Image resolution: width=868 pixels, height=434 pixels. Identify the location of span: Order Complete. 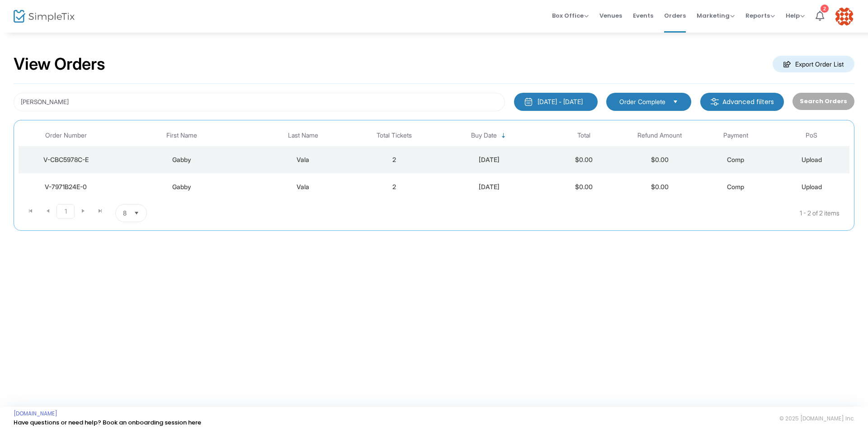
(643, 102).